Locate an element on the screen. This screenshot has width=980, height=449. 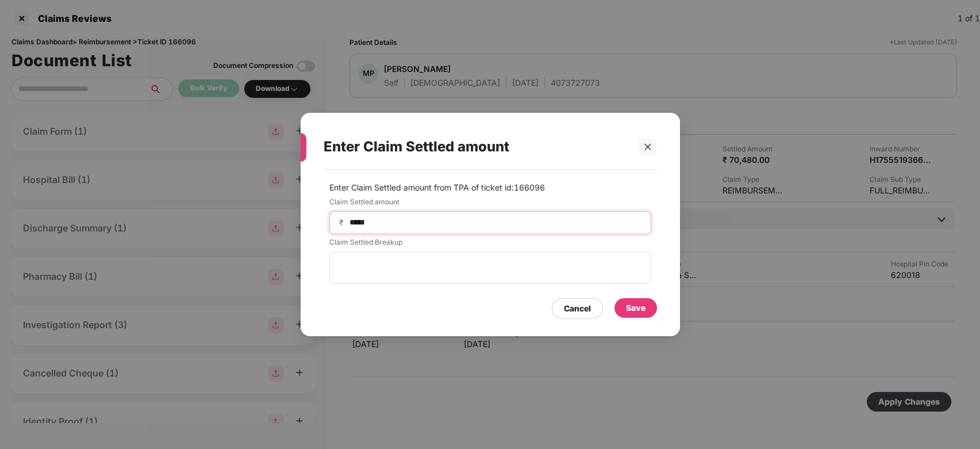
div: Save is located at coordinates (636, 308).